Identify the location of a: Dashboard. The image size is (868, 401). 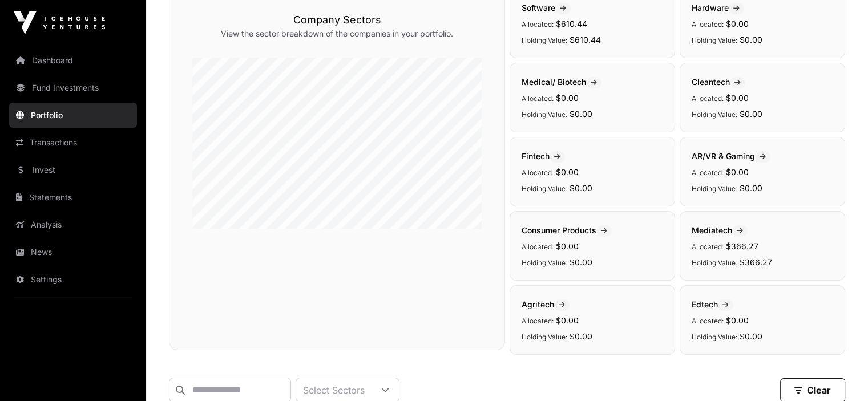
(73, 61).